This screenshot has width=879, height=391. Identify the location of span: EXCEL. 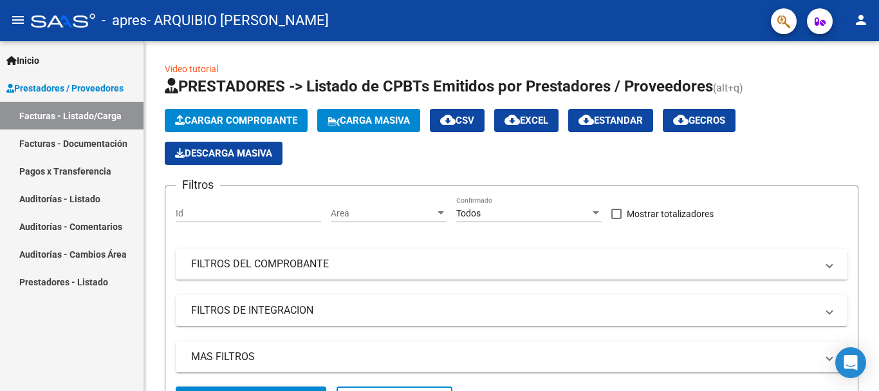
(526, 120).